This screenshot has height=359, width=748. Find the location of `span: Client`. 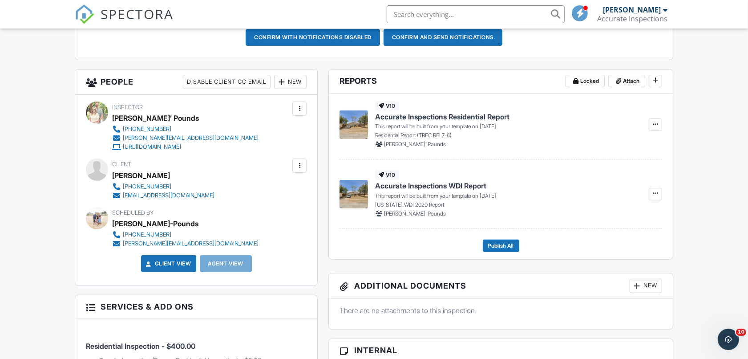

span: Client is located at coordinates (121, 164).